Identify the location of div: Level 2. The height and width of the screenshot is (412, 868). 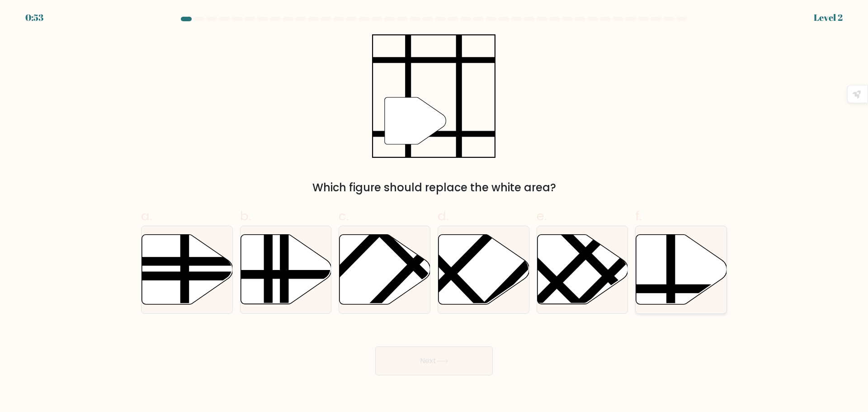
(828, 17).